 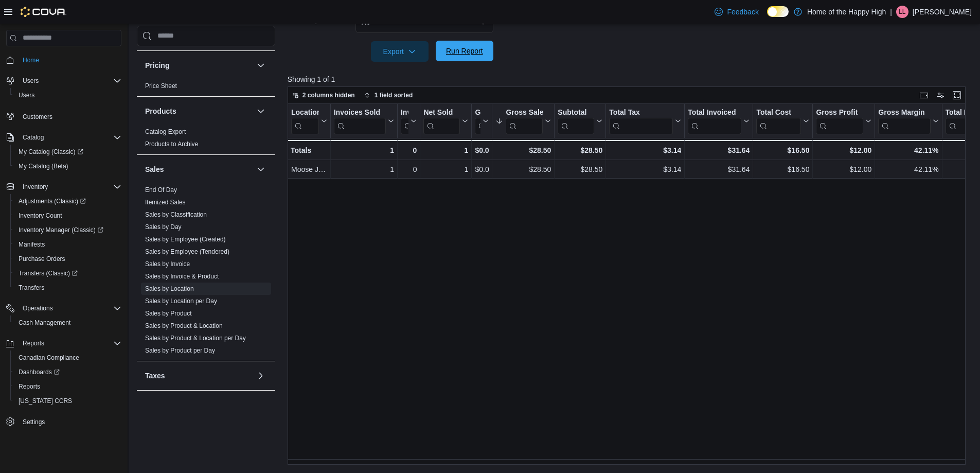 I want to click on div: $12.00, so click(x=844, y=169).